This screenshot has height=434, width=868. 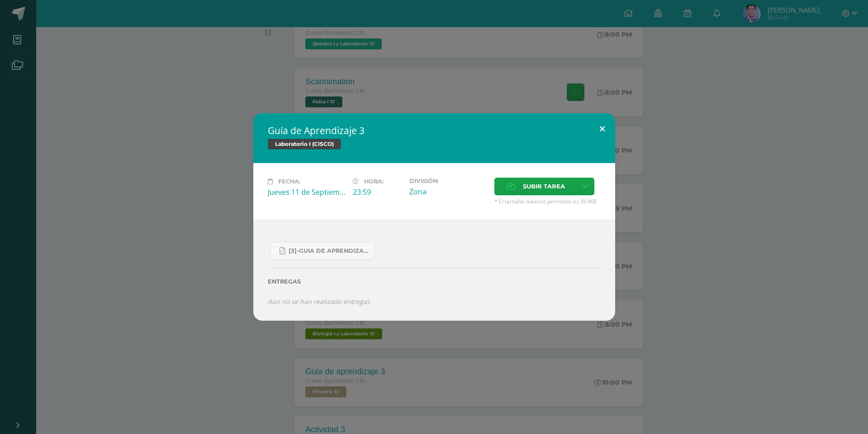 What do you see at coordinates (289, 181) in the screenshot?
I see `span: Fecha:` at bounding box center [289, 181].